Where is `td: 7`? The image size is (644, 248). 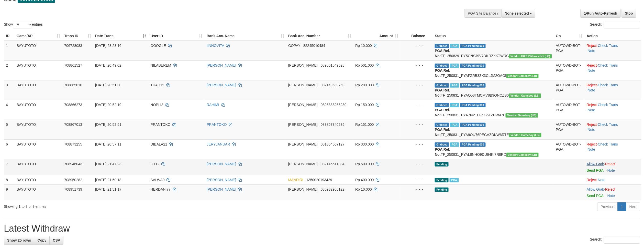
td: 7 is located at coordinates (9, 167).